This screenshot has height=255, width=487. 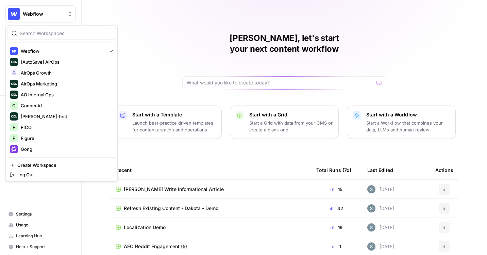 I want to click on p: Start a Grid with data from your CMS or create a blank one, so click(x=291, y=126).